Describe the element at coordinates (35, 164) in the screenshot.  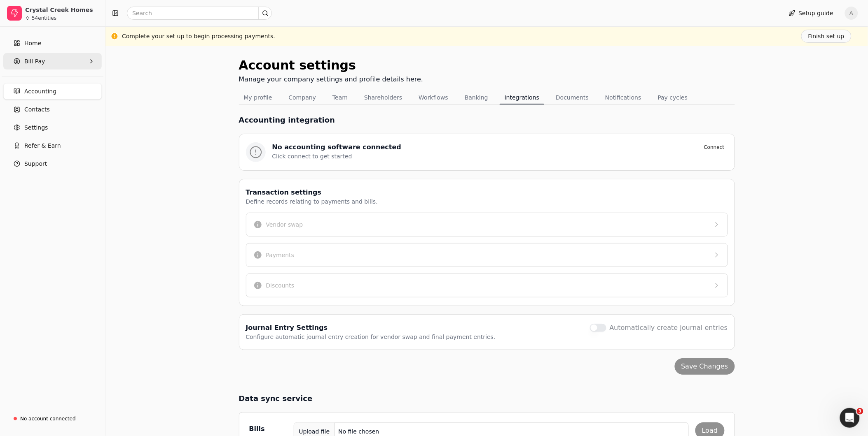
I see `span: Support` at that location.